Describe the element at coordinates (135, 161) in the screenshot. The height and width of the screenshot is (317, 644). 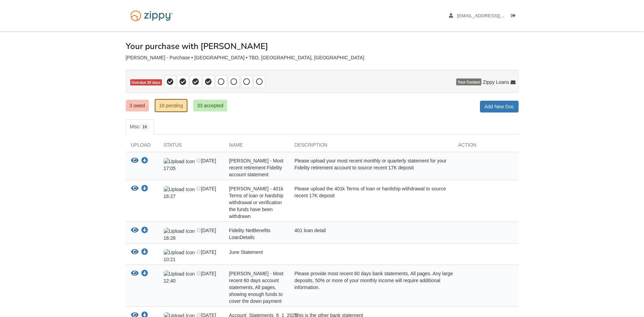
I see `button: View Elizabeth Leonard - Most recent retirement Fidelity account statement` at that location.